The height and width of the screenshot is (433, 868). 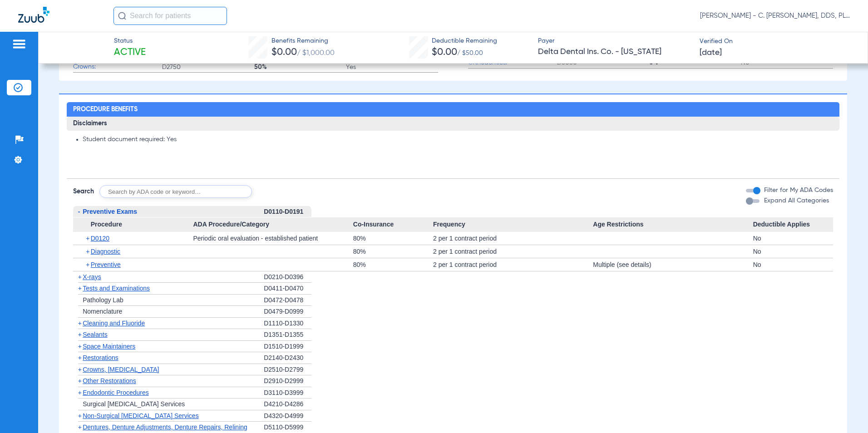 I want to click on span: Dentures, Denture Adjustments, Denture Repairs, Relining, so click(x=165, y=427).